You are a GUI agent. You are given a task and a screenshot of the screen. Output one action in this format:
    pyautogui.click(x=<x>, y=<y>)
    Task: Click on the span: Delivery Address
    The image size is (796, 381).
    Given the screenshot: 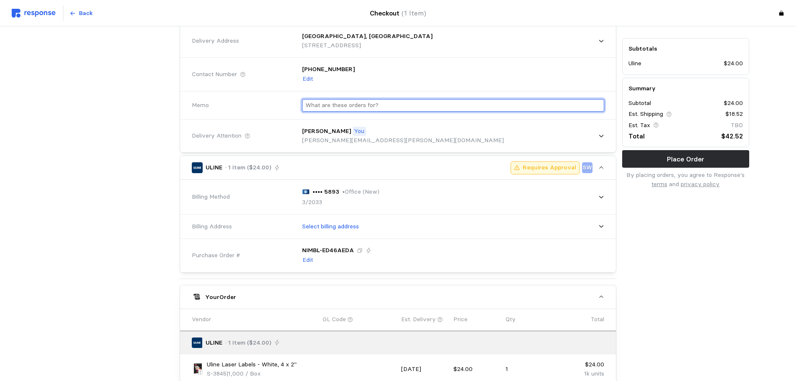 What is the action you would take?
    pyautogui.click(x=215, y=41)
    